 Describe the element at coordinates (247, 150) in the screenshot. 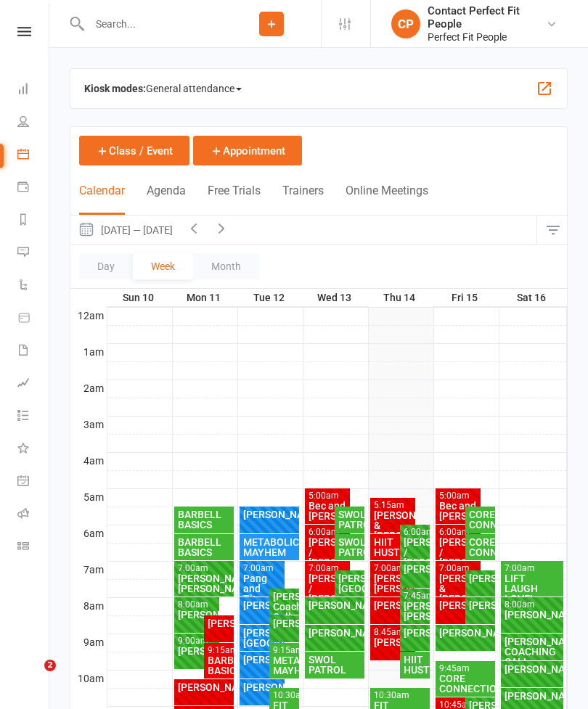

I see `button: Appointment` at that location.